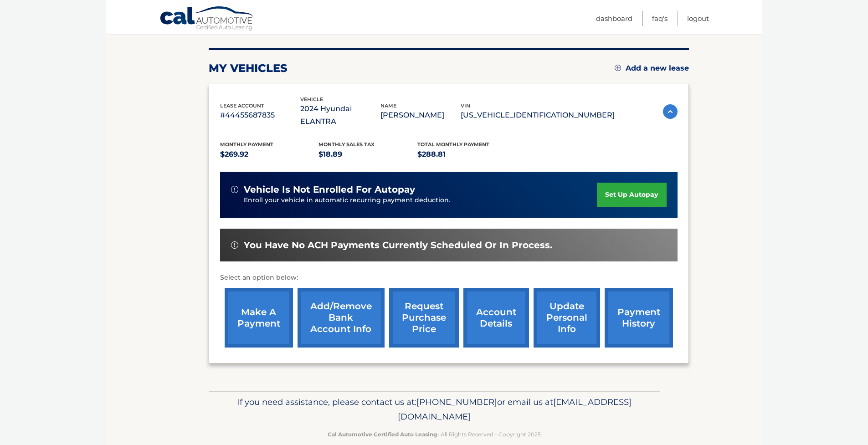 This screenshot has height=445, width=868. I want to click on p: - All Rights Reserved - Copyright 2025, so click(434, 434).